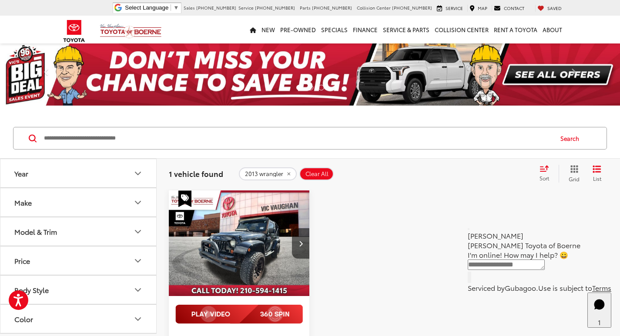 This screenshot has height=336, width=620. I want to click on button: remove 2013%20wrangler, so click(268, 174).